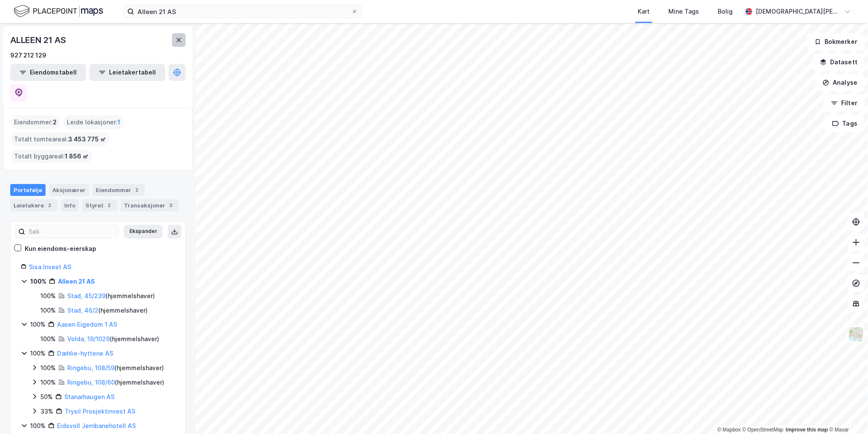 The height and width of the screenshot is (434, 868). What do you see at coordinates (27, 190) in the screenshot?
I see `div: Portefølje` at bounding box center [27, 190].